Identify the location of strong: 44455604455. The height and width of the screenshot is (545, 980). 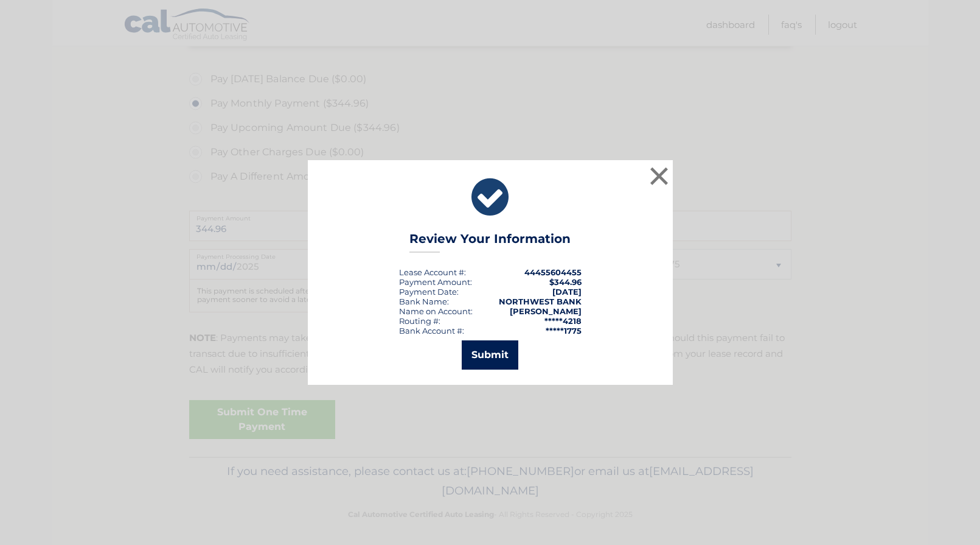
(553, 272).